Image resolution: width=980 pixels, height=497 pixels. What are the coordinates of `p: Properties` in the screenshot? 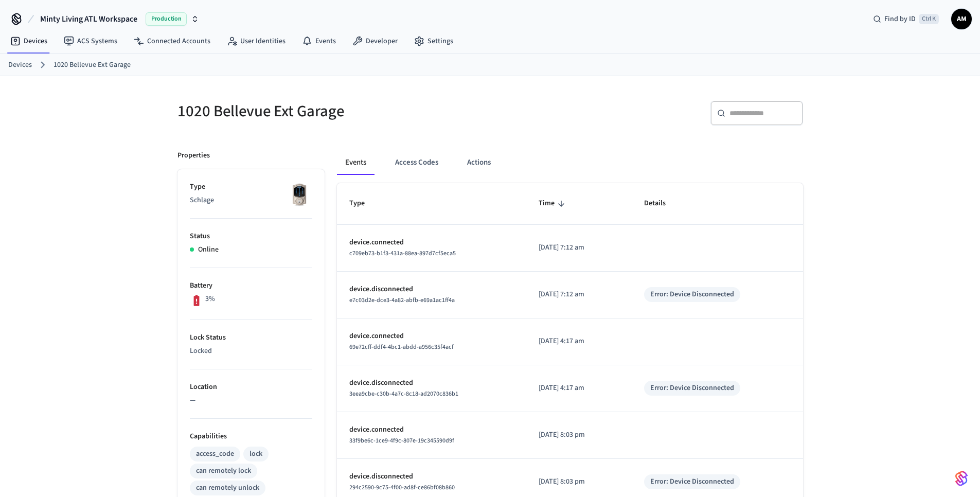 It's located at (194, 156).